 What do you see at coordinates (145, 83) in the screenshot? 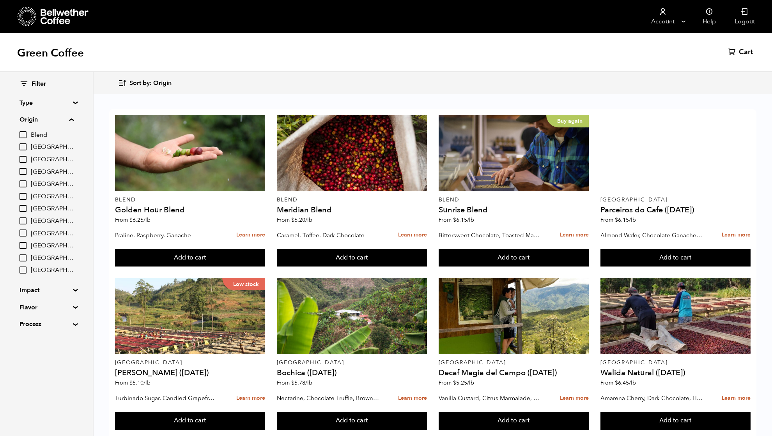
I see `button: Sort by: Origin` at bounding box center [145, 83].